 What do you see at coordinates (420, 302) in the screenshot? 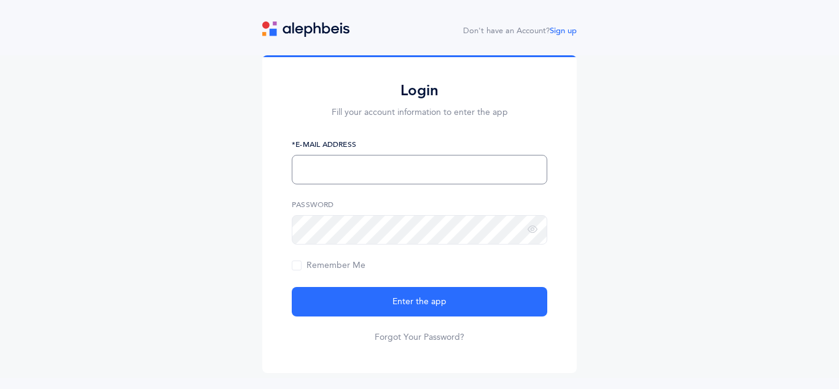
I see `button: Enter the app` at bounding box center [420, 302].